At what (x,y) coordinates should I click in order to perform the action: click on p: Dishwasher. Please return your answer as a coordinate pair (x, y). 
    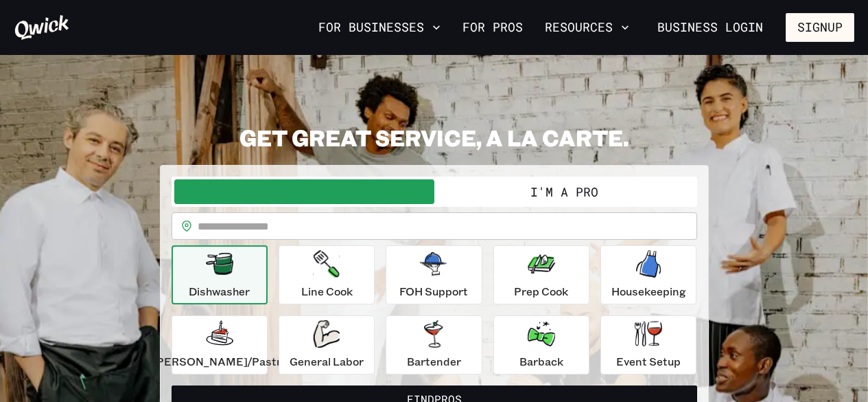
    Looking at the image, I should click on (219, 292).